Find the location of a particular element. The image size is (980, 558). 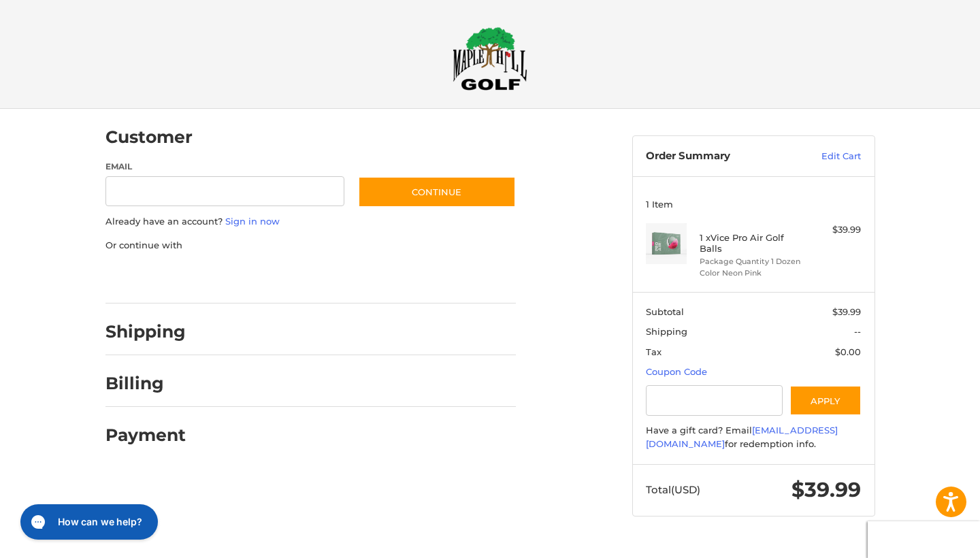

div: $39.99 is located at coordinates (833, 230).